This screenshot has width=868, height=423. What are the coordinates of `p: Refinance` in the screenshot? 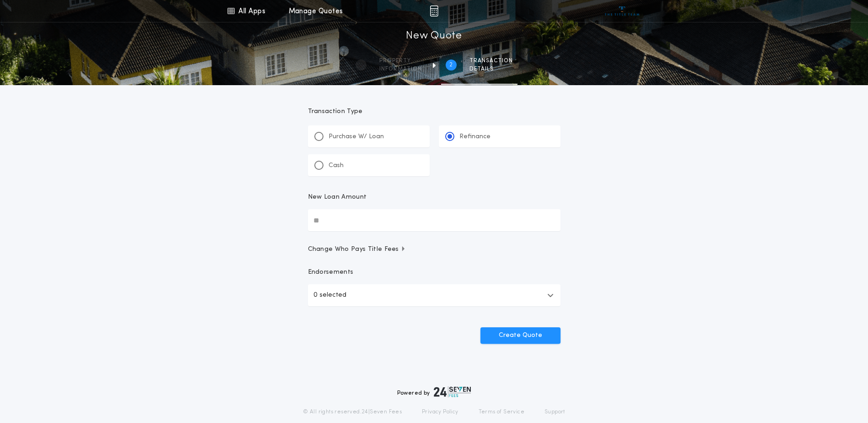 It's located at (475, 137).